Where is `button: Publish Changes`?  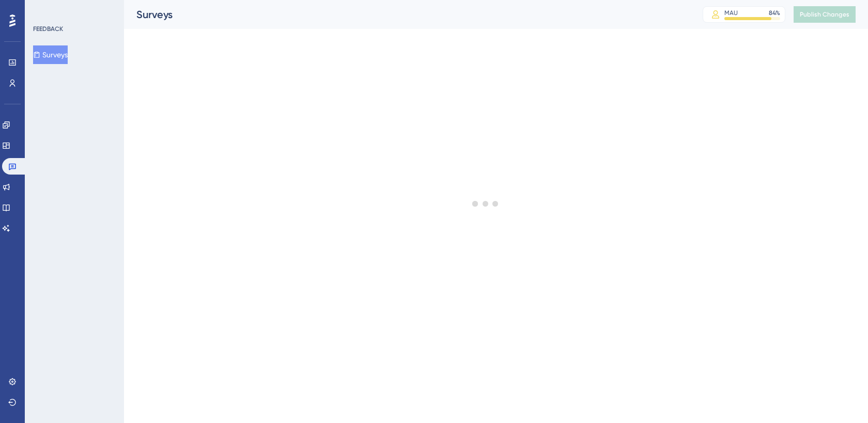
button: Publish Changes is located at coordinates (825, 15).